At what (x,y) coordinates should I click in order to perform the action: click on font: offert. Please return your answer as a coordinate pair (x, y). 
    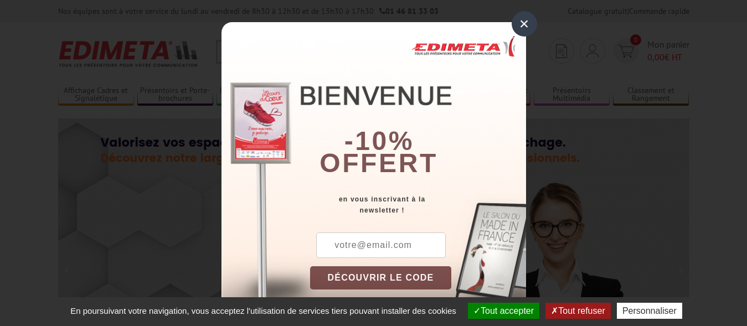
    Looking at the image, I should click on (379, 163).